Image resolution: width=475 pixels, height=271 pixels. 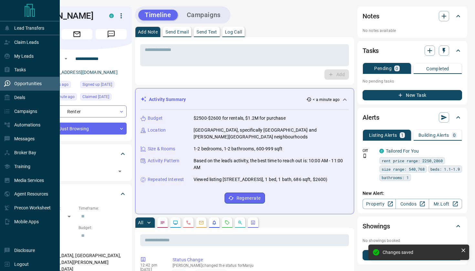 What do you see at coordinates (371, 118) in the screenshot?
I see `h2: Alerts` at bounding box center [371, 118].